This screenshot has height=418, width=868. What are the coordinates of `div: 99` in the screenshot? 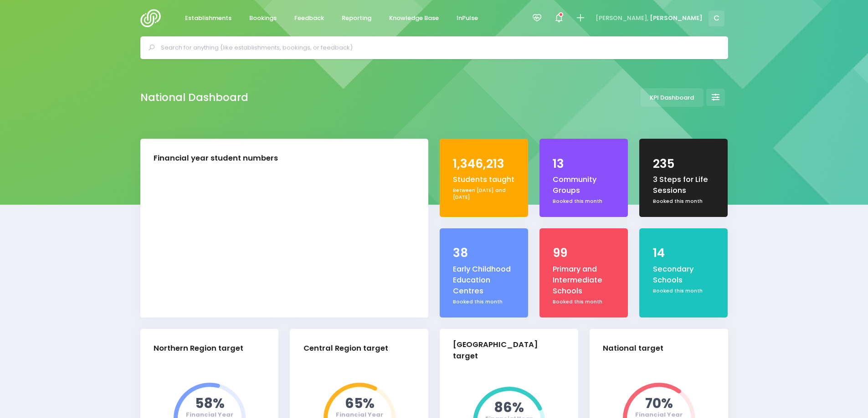 It's located at (584, 253).